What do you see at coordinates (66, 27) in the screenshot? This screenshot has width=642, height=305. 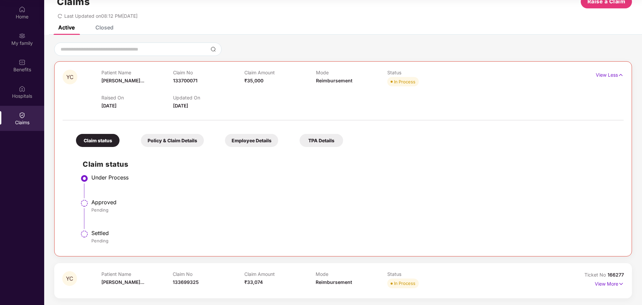 I see `div: Active` at bounding box center [66, 27].